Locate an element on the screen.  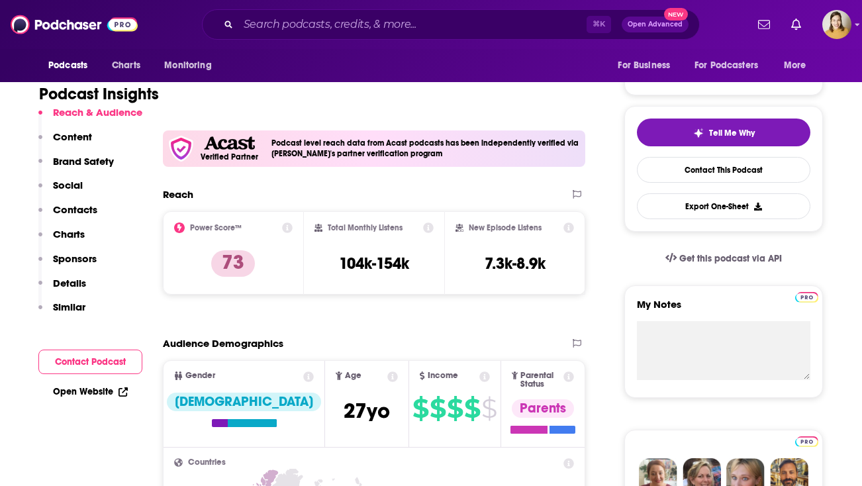
p: Charts is located at coordinates (69, 234).